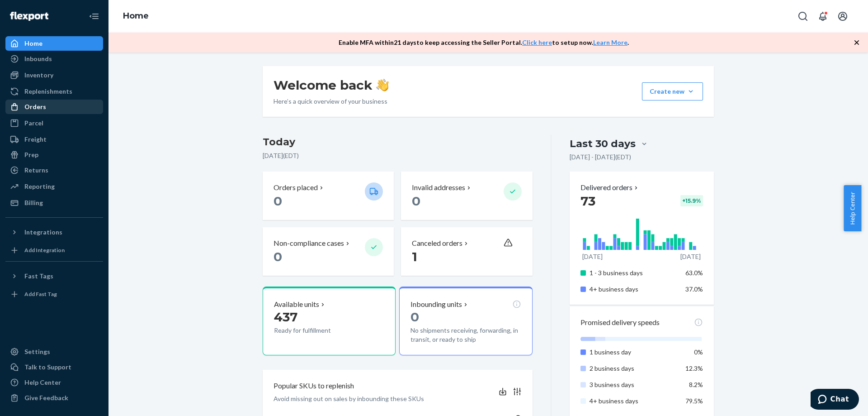 This screenshot has height=416, width=868. Describe the element at coordinates (634, 273) in the screenshot. I see `p: 1 - 3 business days` at that location.